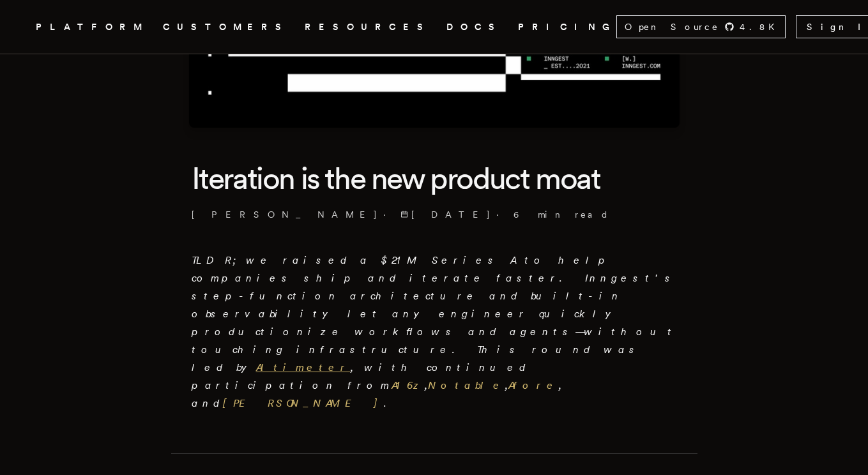 The height and width of the screenshot is (475, 868). What do you see at coordinates (533, 385) in the screenshot?
I see `a: Afore` at bounding box center [533, 385].